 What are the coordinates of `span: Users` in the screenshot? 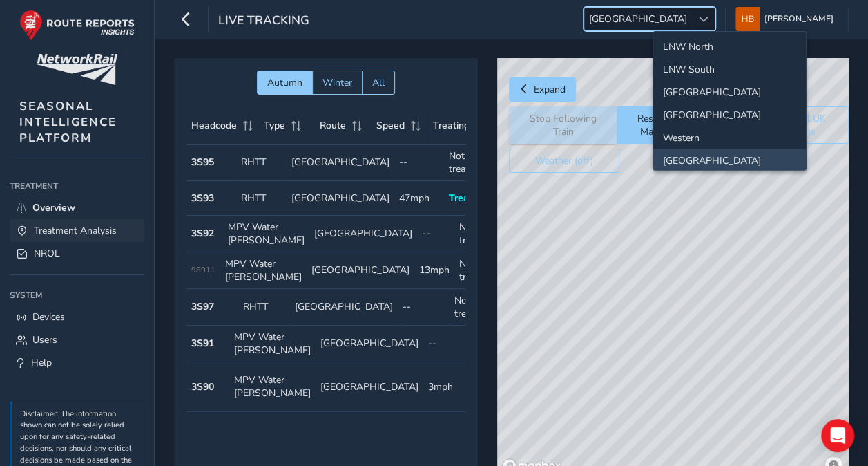 It's located at (45, 340).